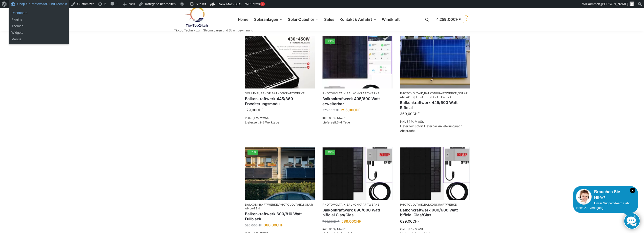 The image size is (644, 233). Describe the element at coordinates (329, 19) in the screenshot. I see `a: Sales` at that location.